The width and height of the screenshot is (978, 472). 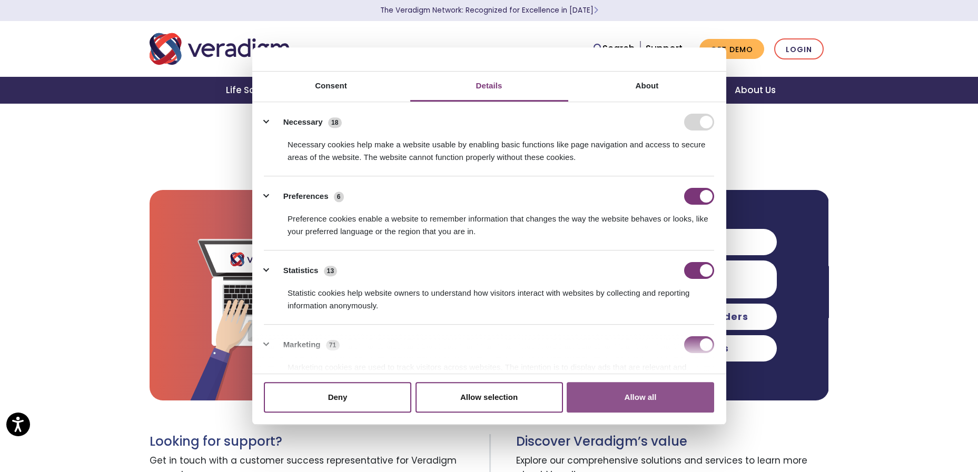 I want to click on a: About Us, so click(x=755, y=90).